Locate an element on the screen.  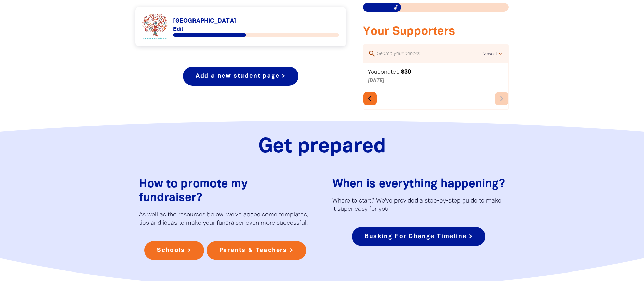
span: donated is located at coordinates (388, 72).